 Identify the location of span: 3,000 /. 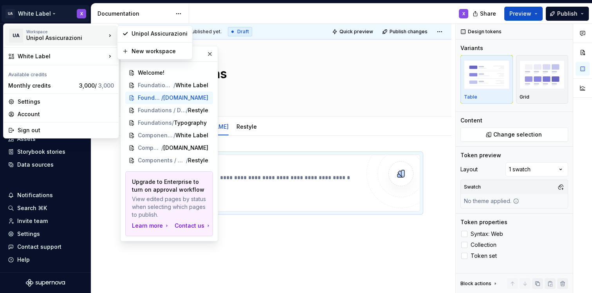
(96, 85).